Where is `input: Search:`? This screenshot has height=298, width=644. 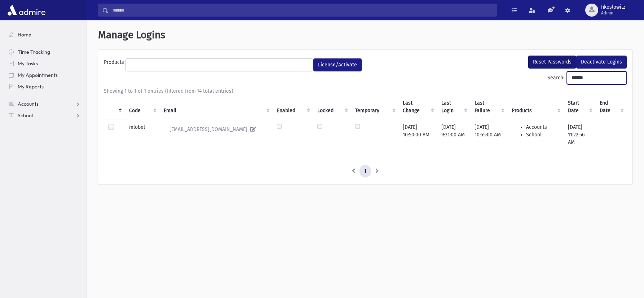 input: Search: is located at coordinates (597, 78).